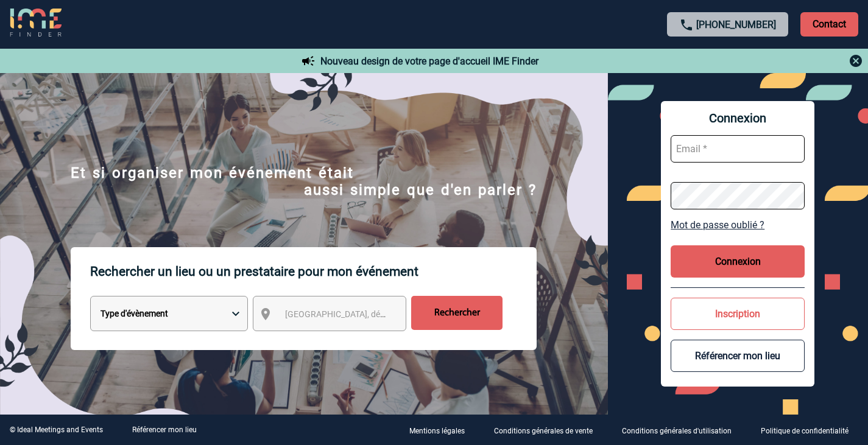 The height and width of the screenshot is (445, 868). What do you see at coordinates (543, 431) in the screenshot?
I see `p: Conditions générales de vente` at bounding box center [543, 431].